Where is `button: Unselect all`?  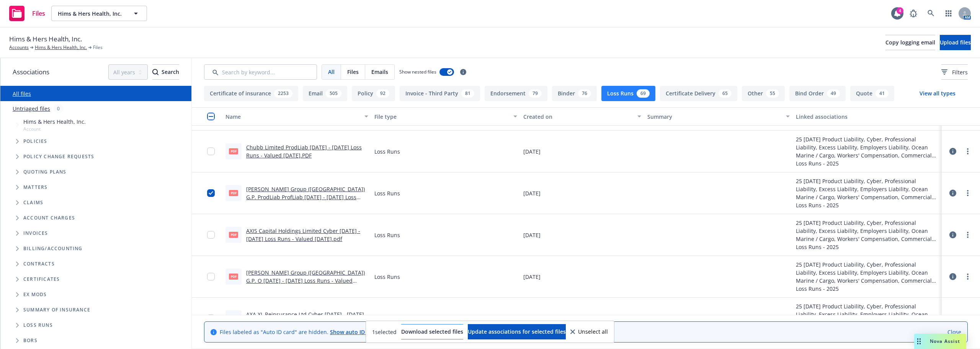 button: Unselect all is located at coordinates (589, 332).